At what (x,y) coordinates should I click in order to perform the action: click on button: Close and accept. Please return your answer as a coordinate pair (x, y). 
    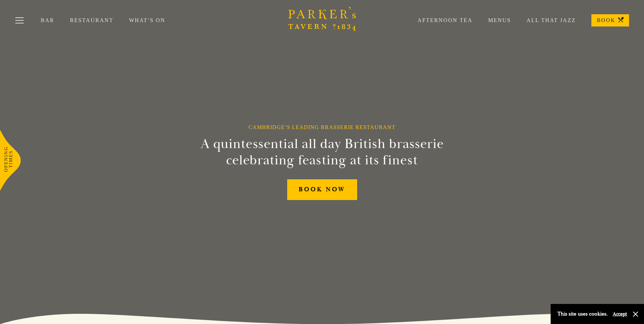
    Looking at the image, I should click on (636, 314).